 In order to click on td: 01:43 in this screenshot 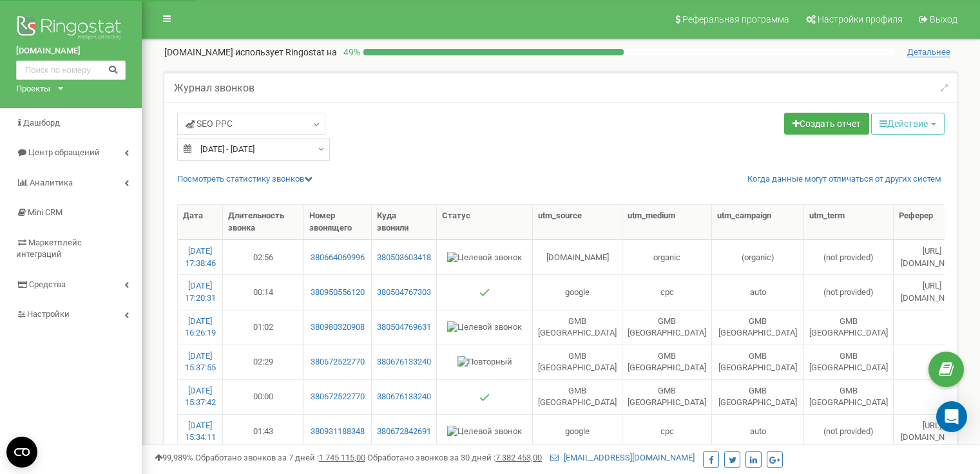, I will do `click(263, 432)`.